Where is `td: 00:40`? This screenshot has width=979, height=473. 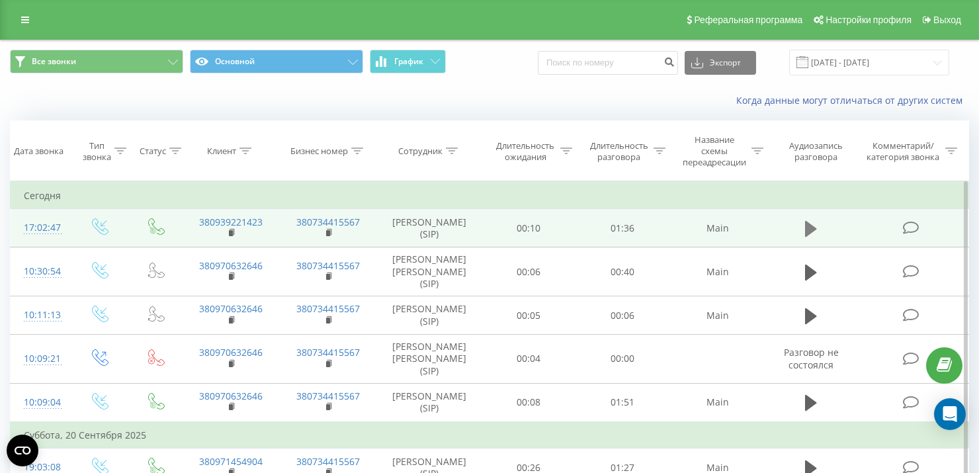
td: 00:40 is located at coordinates (622, 272).